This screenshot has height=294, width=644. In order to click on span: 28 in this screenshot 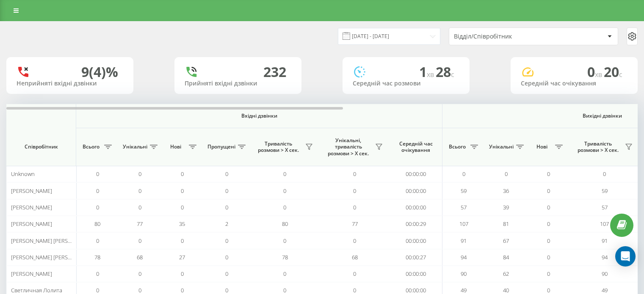, I will do `click(445, 72)`.